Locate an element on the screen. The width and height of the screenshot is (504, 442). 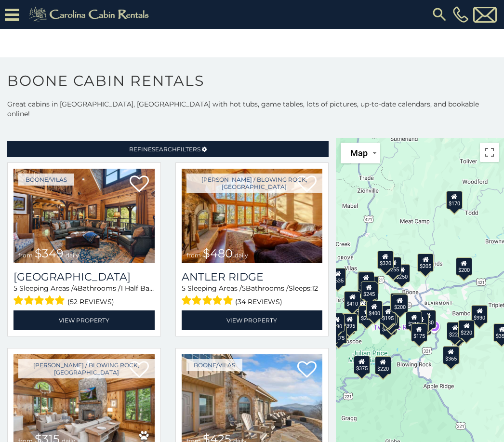
div: $375 is located at coordinates (362, 365).